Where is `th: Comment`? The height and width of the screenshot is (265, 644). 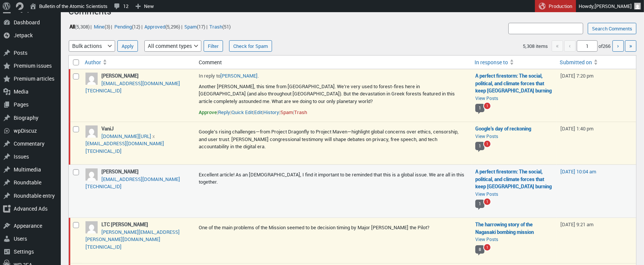
th: Comment is located at coordinates (333, 62).